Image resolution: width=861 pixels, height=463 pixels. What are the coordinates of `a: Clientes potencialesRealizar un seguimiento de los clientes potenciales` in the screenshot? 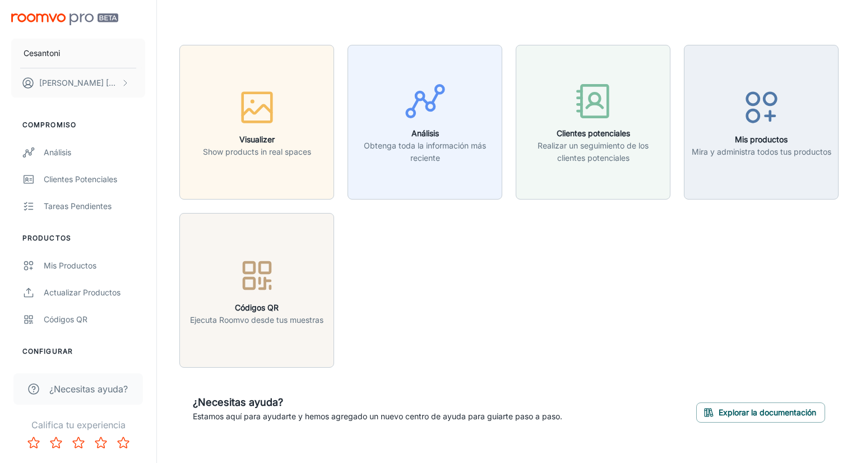 It's located at (593, 121).